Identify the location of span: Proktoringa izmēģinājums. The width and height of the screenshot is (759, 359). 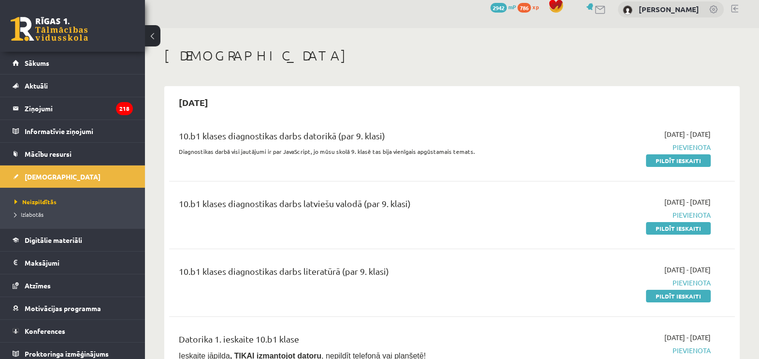
(67, 353).